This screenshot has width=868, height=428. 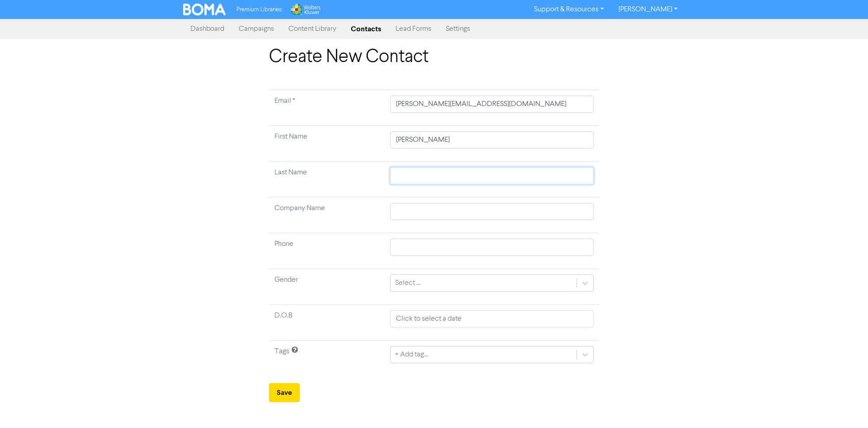 I want to click on td: Required, so click(x=327, y=108).